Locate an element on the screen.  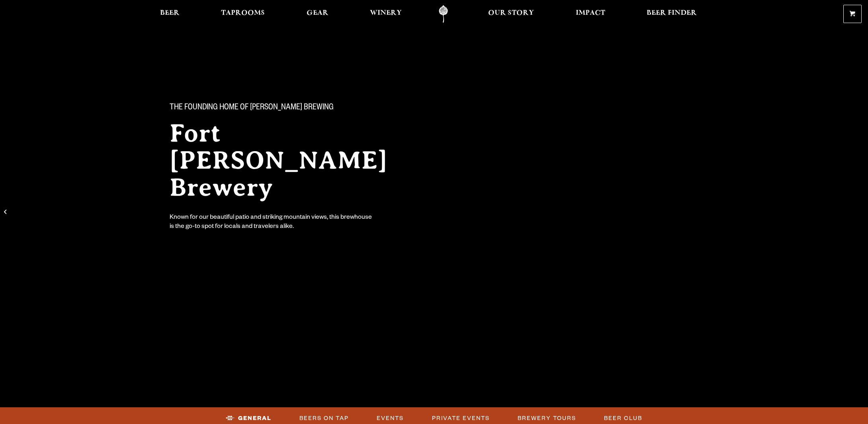
a: Beer is located at coordinates (170, 14).